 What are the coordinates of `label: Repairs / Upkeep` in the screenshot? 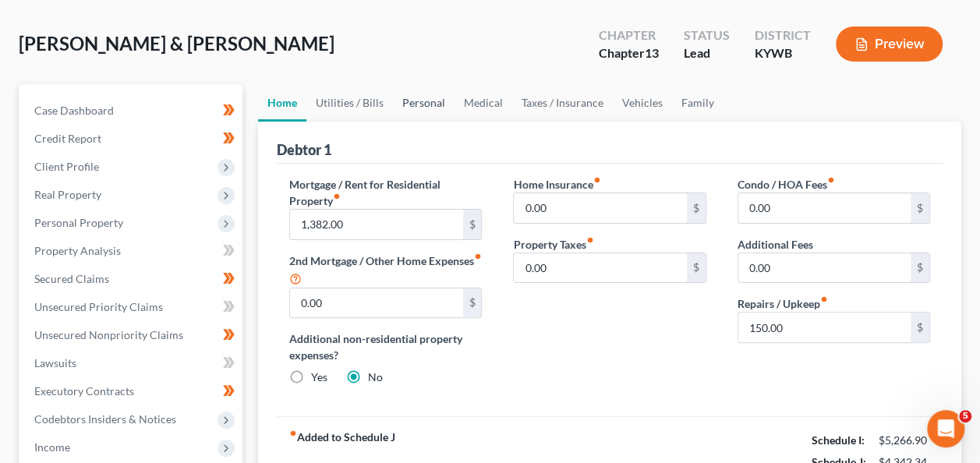 It's located at (783, 303).